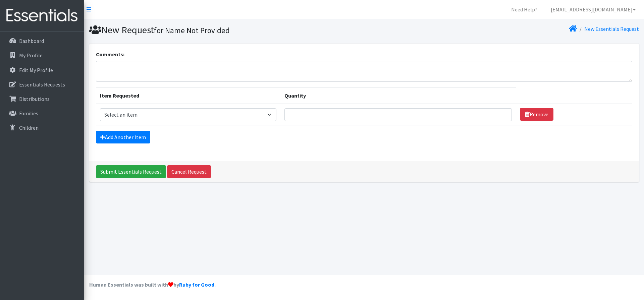 The width and height of the screenshot is (644, 300). Describe the element at coordinates (29, 113) in the screenshot. I see `p: Families` at that location.